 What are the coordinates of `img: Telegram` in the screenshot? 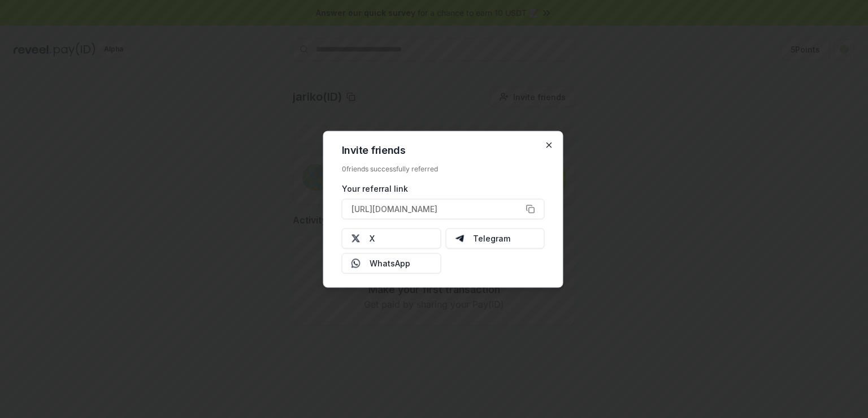 It's located at (460, 238).